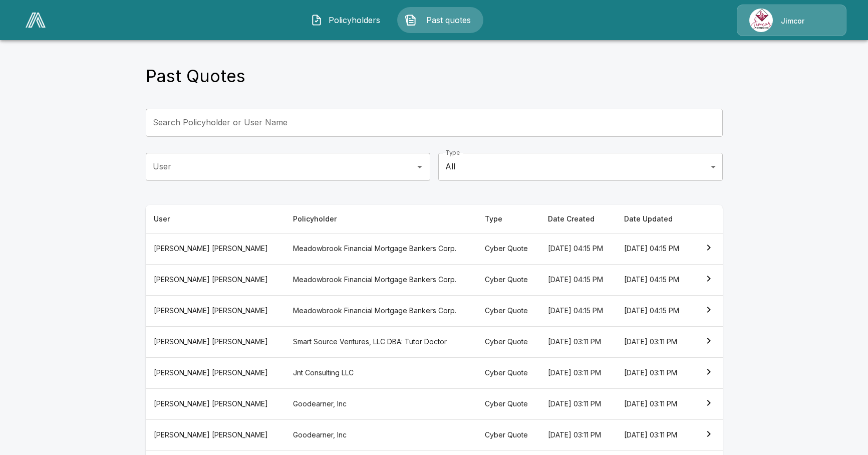 The width and height of the screenshot is (868, 455). What do you see at coordinates (654, 219) in the screenshot?
I see `th: Date Updated` at bounding box center [654, 219].